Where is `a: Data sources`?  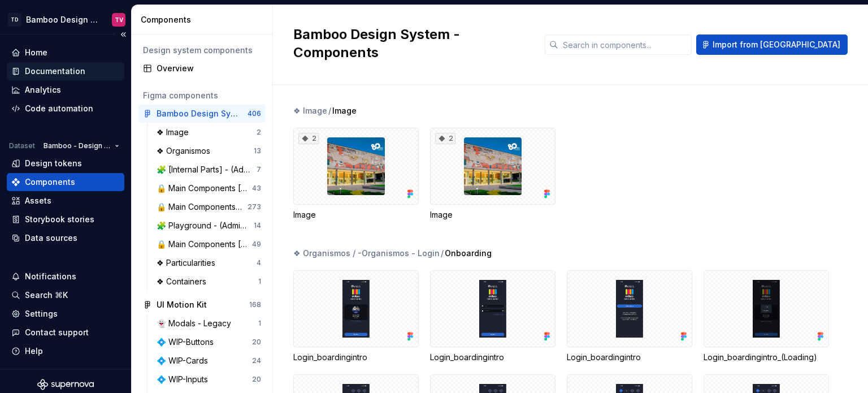
a: Data sources is located at coordinates (65, 238).